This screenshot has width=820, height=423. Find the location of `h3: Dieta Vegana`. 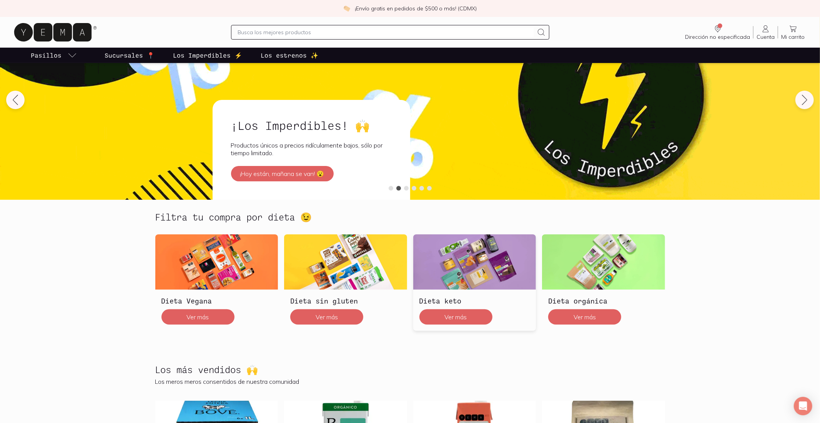

h3: Dieta Vegana is located at coordinates (217, 301).